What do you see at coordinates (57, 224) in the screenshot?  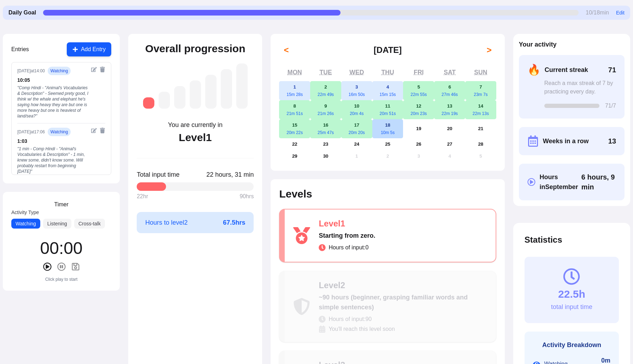 I see `button: Listening` at bounding box center [57, 224].